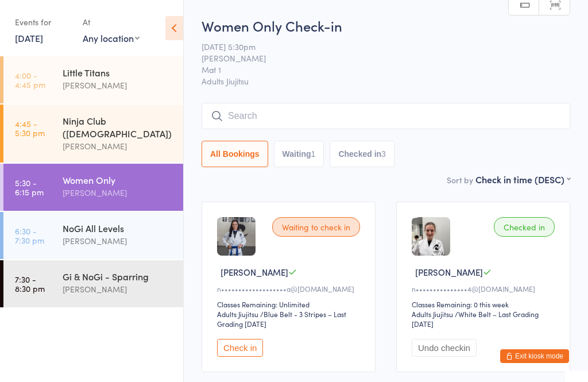  Describe the element at coordinates (431, 236) in the screenshot. I see `img: image1747904355.png` at that location.